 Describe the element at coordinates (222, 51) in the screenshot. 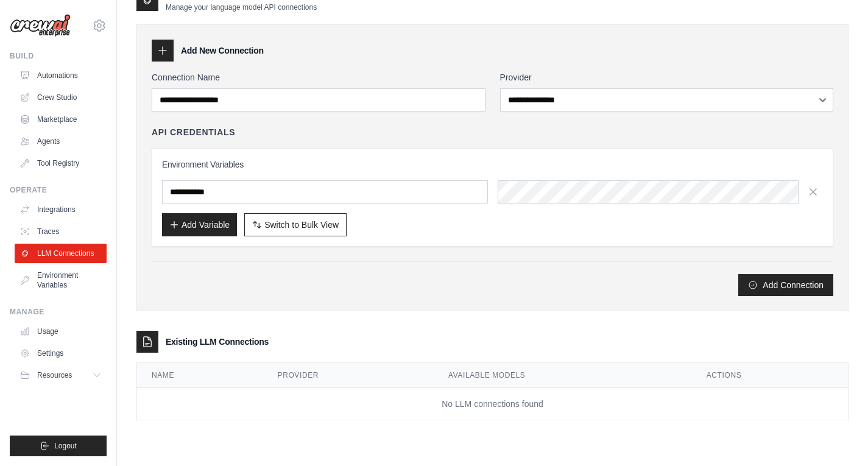

I see `h3: Add New Connection` at that location.